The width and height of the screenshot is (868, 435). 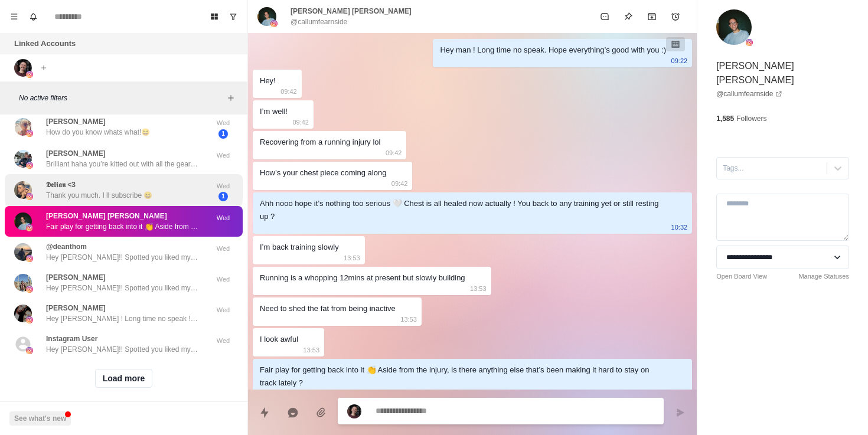 I want to click on button: Send message, so click(x=681, y=412).